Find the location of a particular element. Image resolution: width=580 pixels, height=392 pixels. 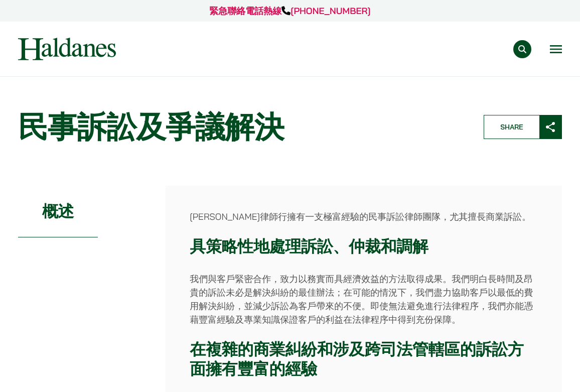

button: Search is located at coordinates (523, 49).